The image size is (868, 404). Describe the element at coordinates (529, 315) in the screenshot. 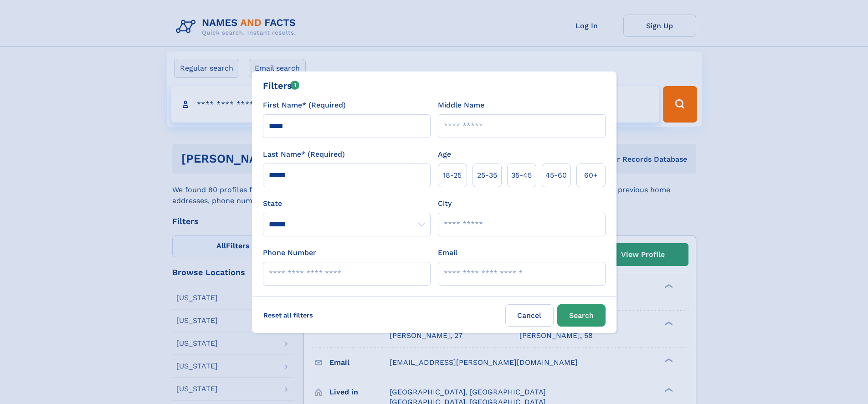

I see `label: Cancel` at that location.